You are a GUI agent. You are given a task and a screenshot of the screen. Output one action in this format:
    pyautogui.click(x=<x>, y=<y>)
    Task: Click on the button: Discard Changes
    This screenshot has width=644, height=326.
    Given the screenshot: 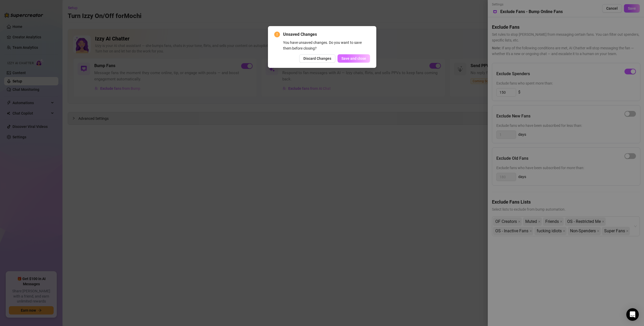 What is the action you would take?
    pyautogui.click(x=317, y=58)
    